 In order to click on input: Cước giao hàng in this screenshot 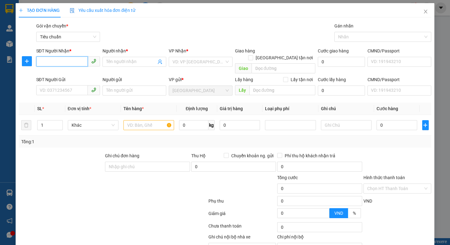, I will do `click(341, 62)`.